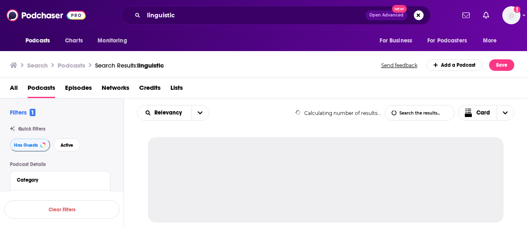 The width and height of the screenshot is (527, 227). What do you see at coordinates (112, 41) in the screenshot?
I see `span: Monitoring` at bounding box center [112, 41].